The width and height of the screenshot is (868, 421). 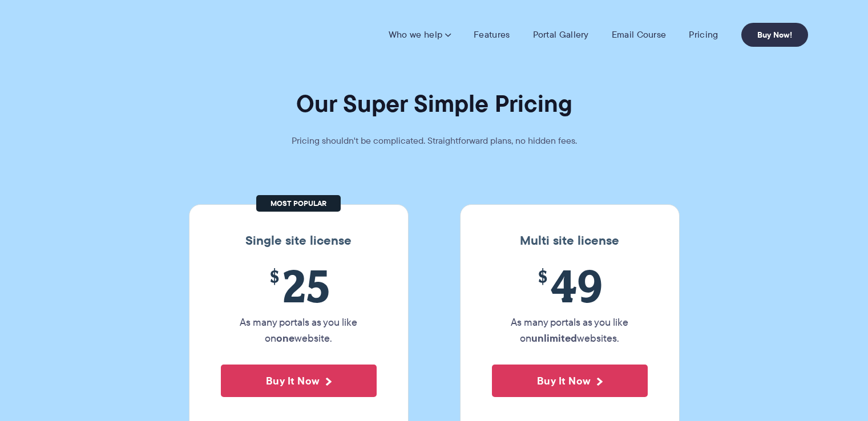 I want to click on span: 49, so click(x=569, y=285).